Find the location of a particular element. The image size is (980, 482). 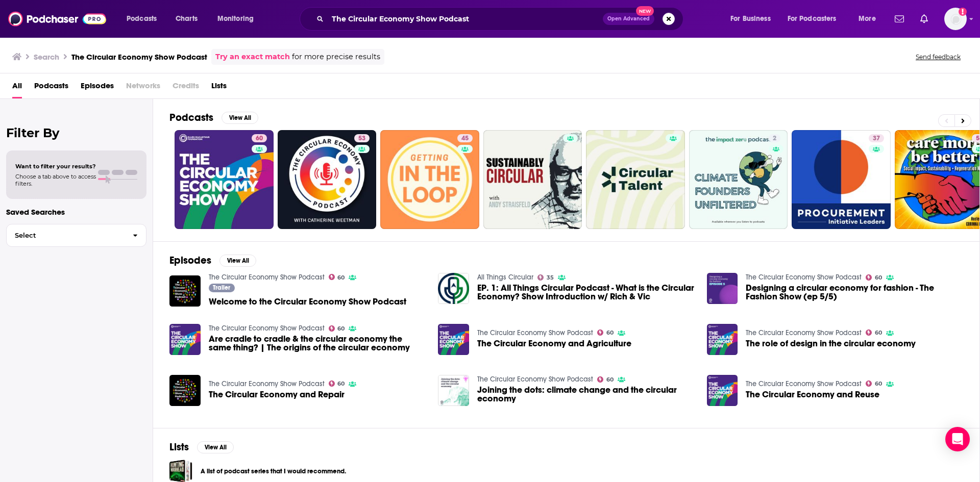

span: Open Advanced is located at coordinates (628, 19).